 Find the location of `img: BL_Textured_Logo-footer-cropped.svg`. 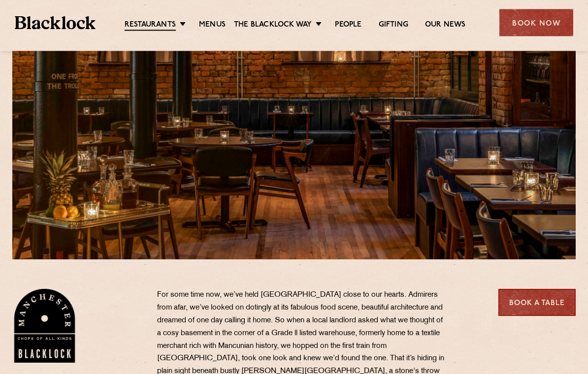

img: BL_Textured_Logo-footer-cropped.svg is located at coordinates (55, 23).